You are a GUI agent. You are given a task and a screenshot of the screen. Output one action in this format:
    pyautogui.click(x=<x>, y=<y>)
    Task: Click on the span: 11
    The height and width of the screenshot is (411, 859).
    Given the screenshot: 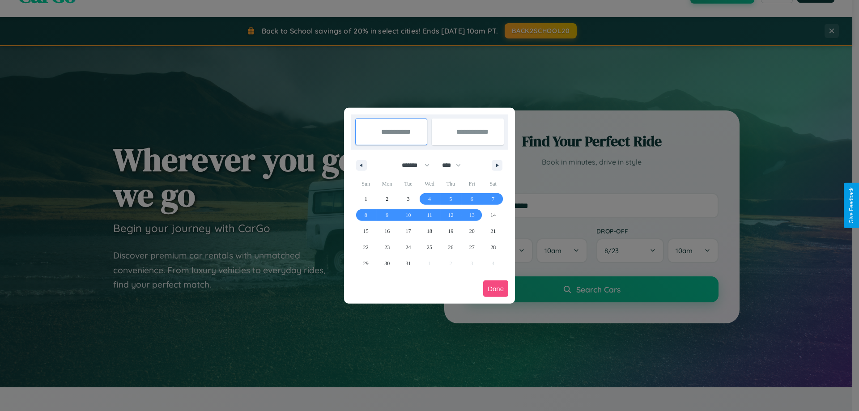 What is the action you would take?
    pyautogui.click(x=429, y=215)
    